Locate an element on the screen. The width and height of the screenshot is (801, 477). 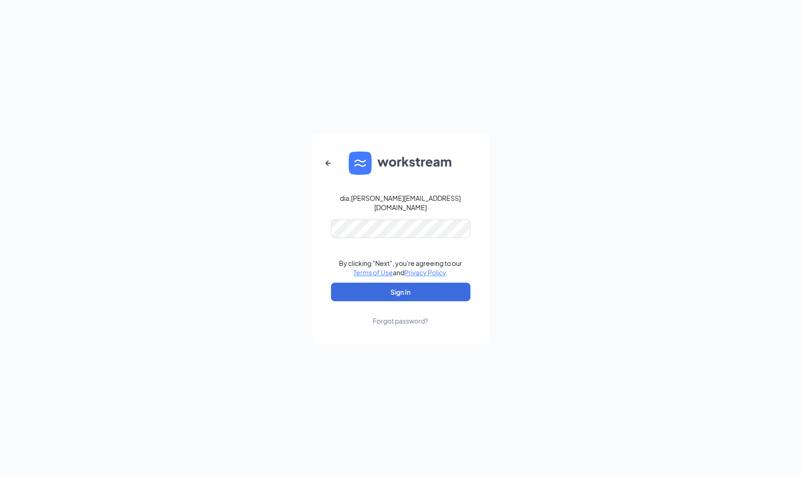
button: ArrowLeftNew is located at coordinates (328, 163).